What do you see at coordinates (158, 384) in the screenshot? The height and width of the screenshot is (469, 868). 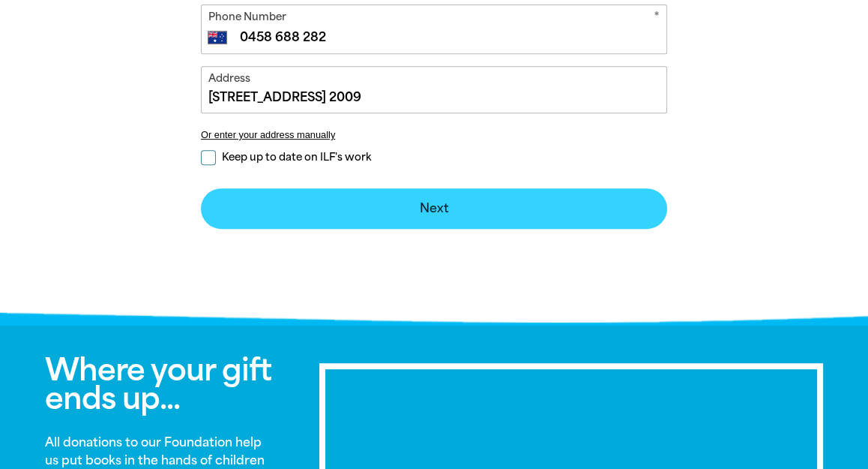 I see `span: Where your gift ends up...` at bounding box center [158, 384].